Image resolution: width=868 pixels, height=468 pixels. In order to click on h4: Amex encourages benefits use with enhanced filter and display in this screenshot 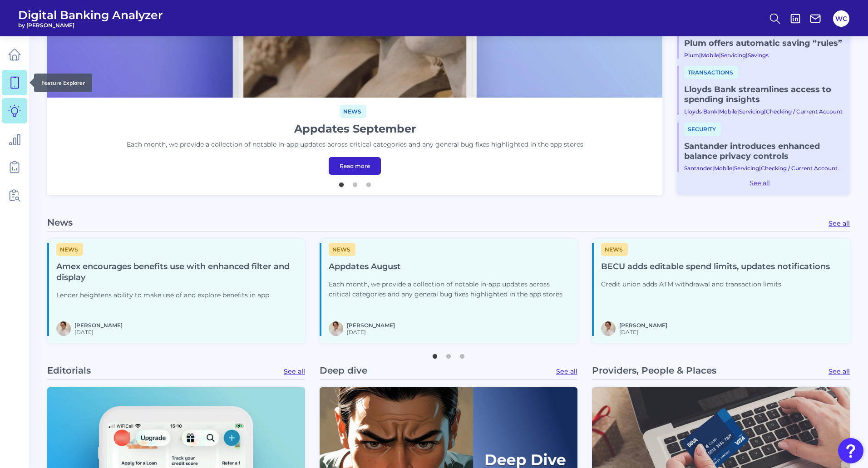, I will do `click(177, 272)`.